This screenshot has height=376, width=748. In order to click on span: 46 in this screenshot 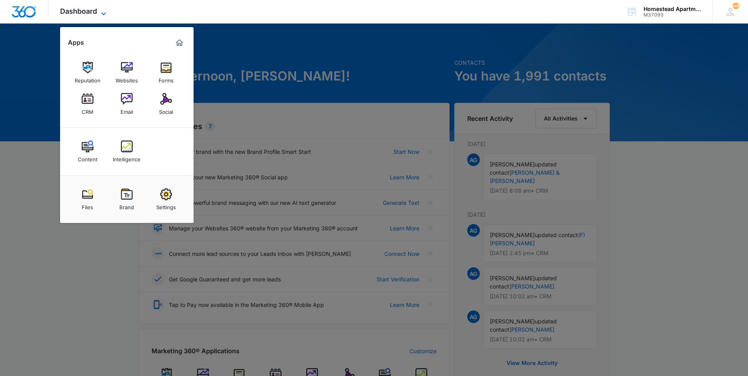, I will do `click(736, 6)`.